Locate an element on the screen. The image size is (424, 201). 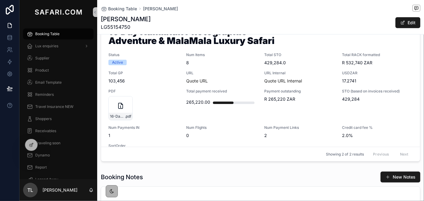
span: URL is located at coordinates (222, 73).